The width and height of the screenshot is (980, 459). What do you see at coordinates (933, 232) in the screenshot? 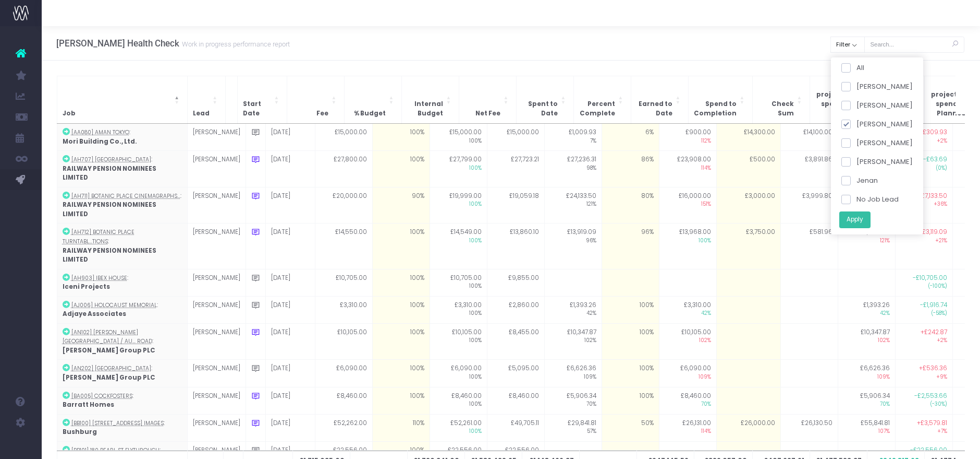
I see `span: +£3,119.09` at bounding box center [933, 232].